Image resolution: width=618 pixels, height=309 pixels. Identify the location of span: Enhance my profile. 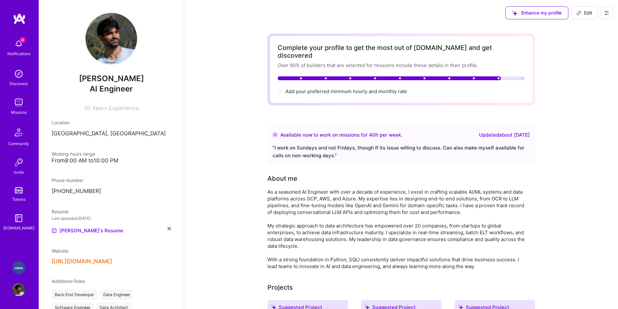
(537, 13).